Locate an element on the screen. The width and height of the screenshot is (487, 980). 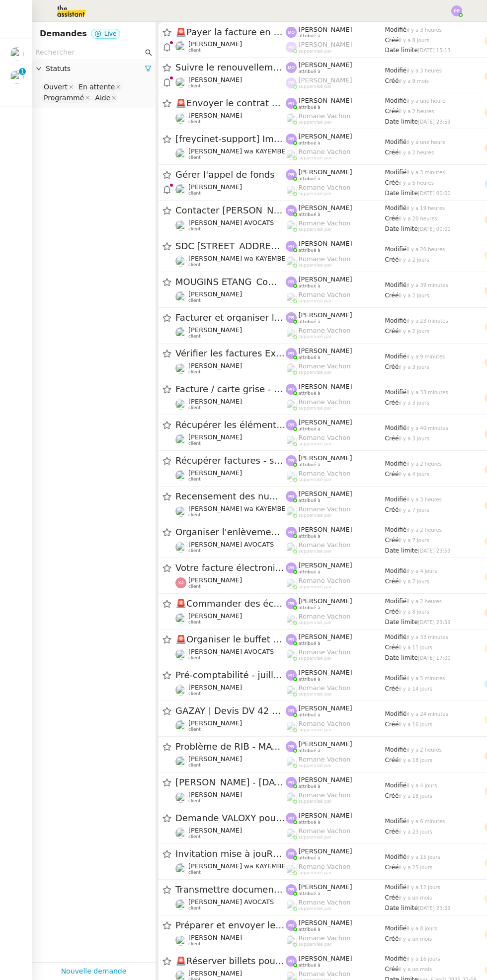
span: Statuts is located at coordinates (95, 68).